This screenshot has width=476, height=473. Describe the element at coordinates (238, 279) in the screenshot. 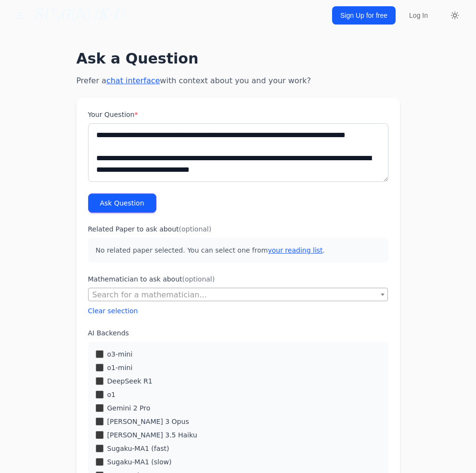

I see `label: Mathematician to ask about` at that location.